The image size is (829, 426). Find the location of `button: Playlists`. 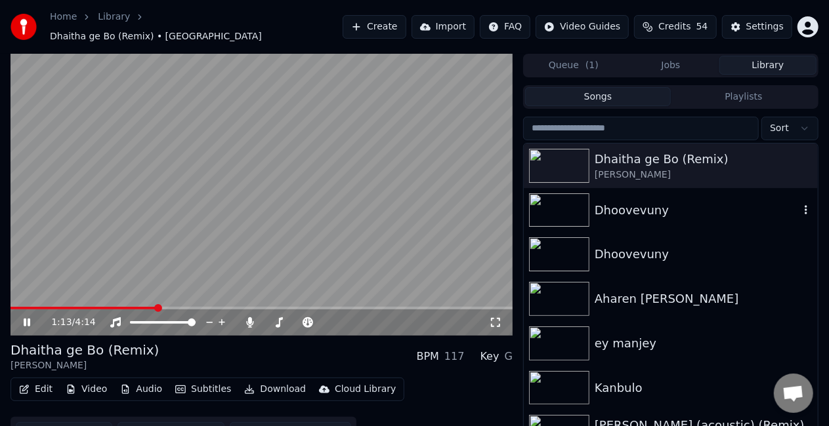

button: Playlists is located at coordinates (743, 96).